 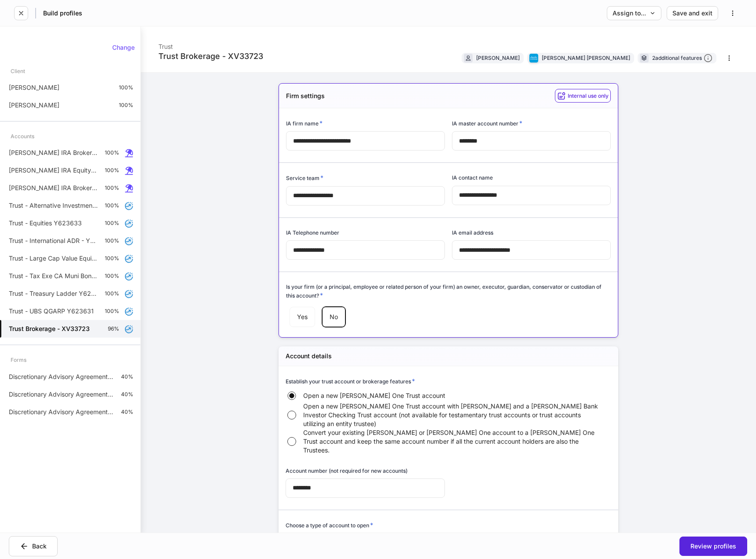 What do you see at coordinates (33, 546) in the screenshot?
I see `div: Back` at bounding box center [33, 546].